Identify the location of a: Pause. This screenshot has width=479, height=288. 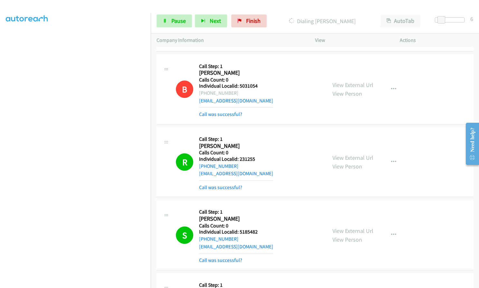
(174, 21).